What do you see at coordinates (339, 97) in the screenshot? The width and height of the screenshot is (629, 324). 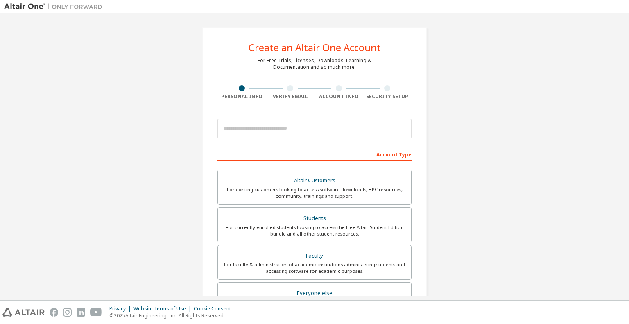 I see `div: Account Info` at bounding box center [339, 97].